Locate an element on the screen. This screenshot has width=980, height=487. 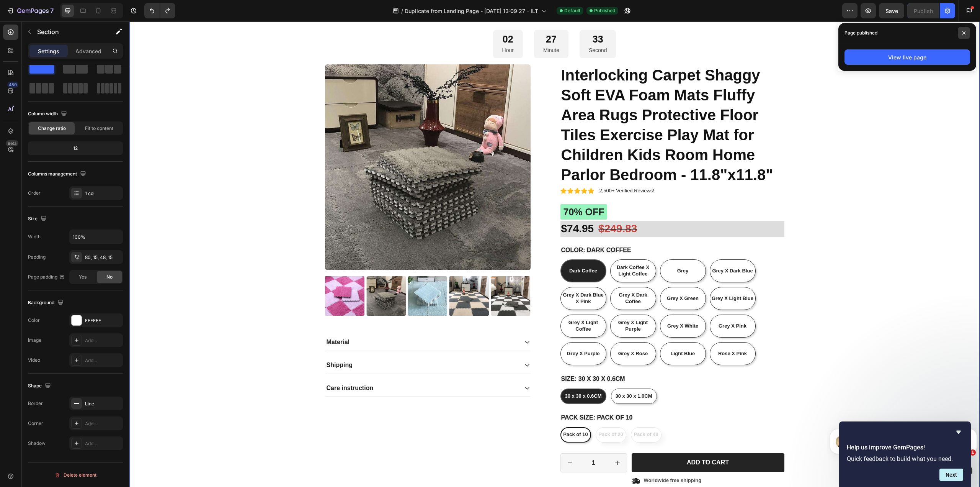
p: Message from Abraham, sent 18m ago is located at coordinates (83, 33).